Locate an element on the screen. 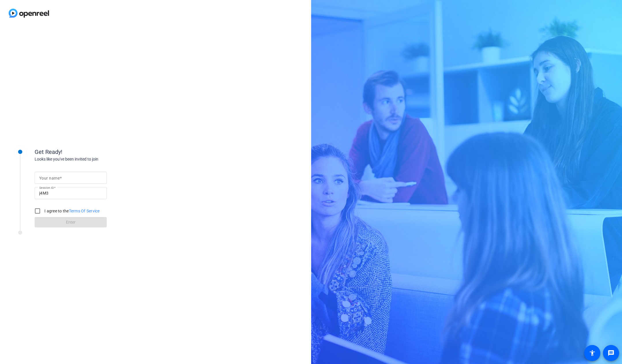 This screenshot has height=364, width=622. mat-label: Session ID is located at coordinates (46, 188).